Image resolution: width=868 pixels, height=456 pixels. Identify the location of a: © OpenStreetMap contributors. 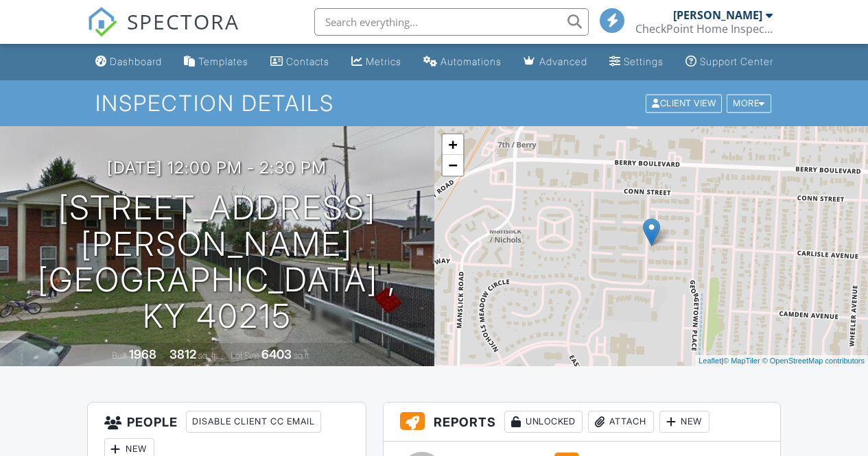
(813, 361).